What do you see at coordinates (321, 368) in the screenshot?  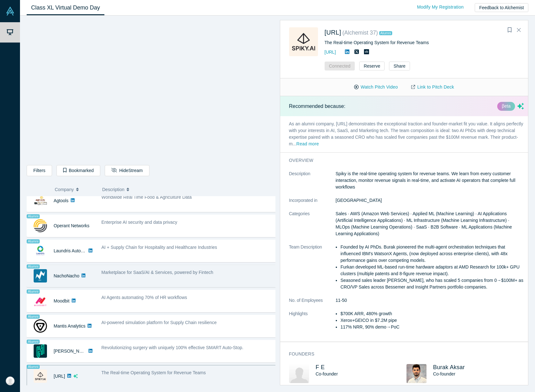 I see `a: F E` at bounding box center [321, 368].